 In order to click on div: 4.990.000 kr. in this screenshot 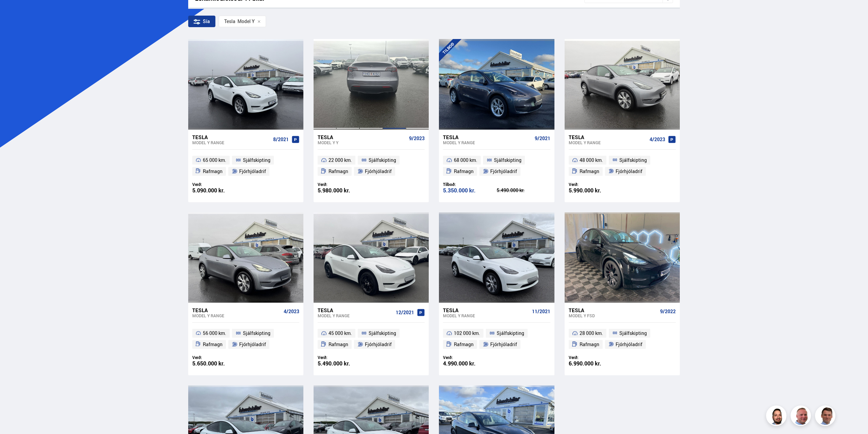, I will do `click(469, 363)`.